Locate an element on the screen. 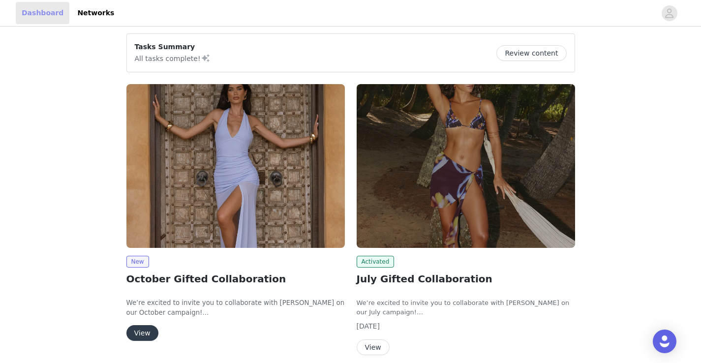 The image size is (701, 363). a: Dashboard is located at coordinates (42, 13).